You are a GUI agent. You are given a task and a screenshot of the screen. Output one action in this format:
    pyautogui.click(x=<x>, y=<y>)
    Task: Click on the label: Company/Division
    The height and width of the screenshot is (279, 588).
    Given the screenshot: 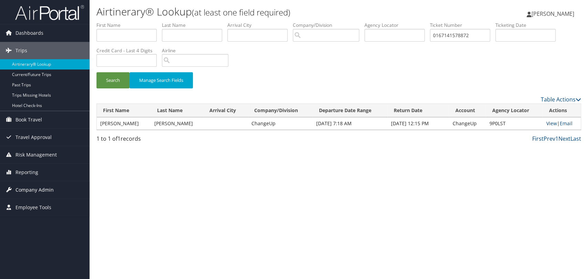 What is the action you would take?
    pyautogui.click(x=329, y=25)
    